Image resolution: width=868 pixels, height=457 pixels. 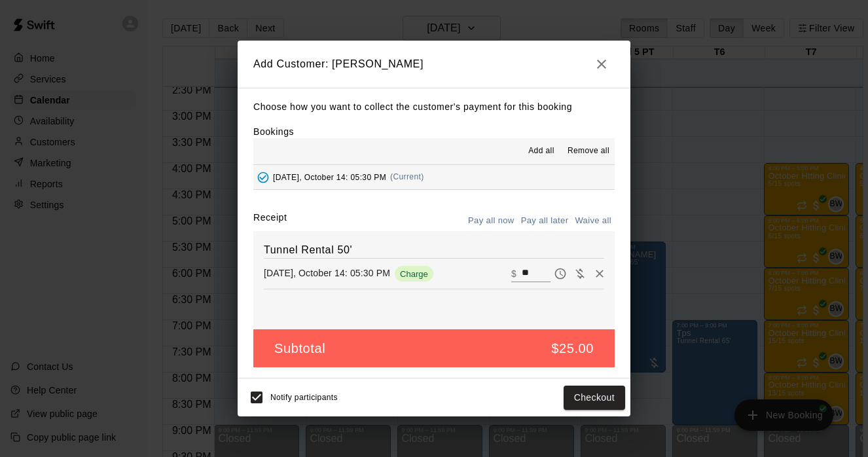 I want to click on button: Add all, so click(x=541, y=151).